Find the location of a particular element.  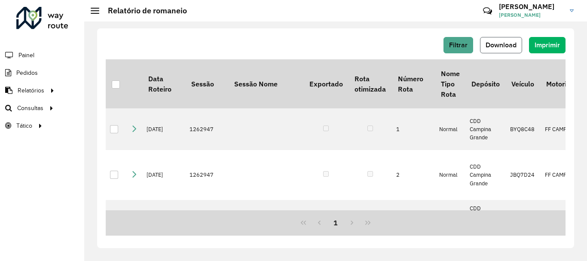

button: Download is located at coordinates (501, 45).